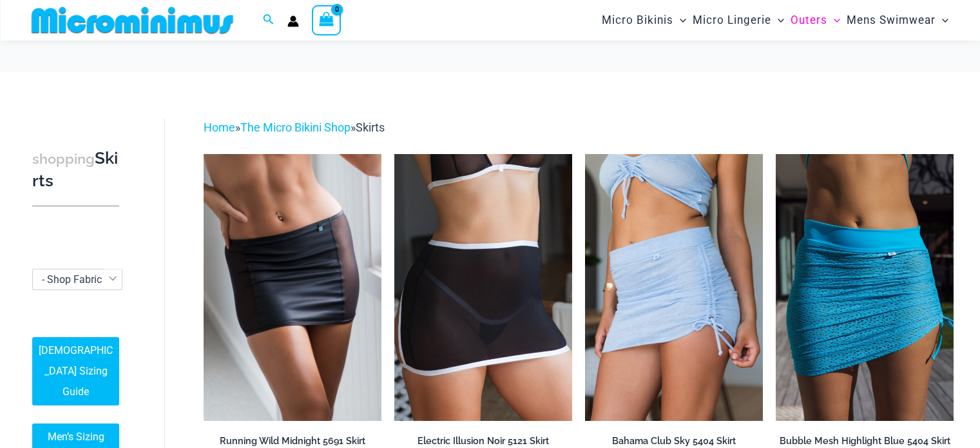 The image size is (980, 448). What do you see at coordinates (674, 441) in the screenshot?
I see `h2: Bahama Club Sky 5404 Skirt` at bounding box center [674, 441].